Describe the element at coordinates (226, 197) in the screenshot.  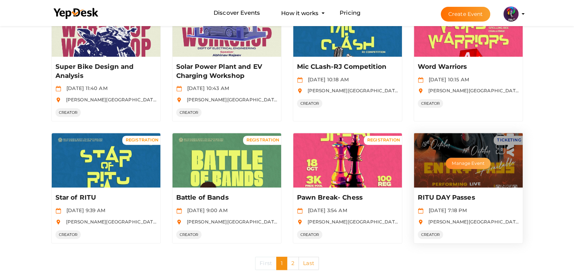
I see `p: Battle of Bands` at that location.